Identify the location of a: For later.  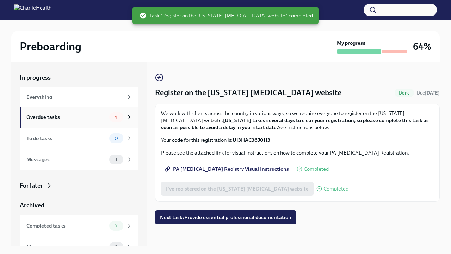
(79, 185).